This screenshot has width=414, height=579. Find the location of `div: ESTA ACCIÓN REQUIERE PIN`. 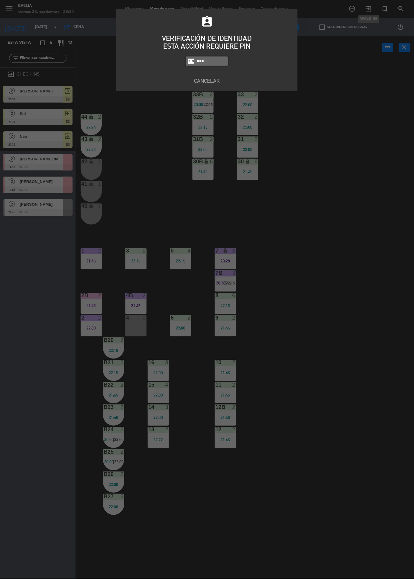

div: ESTA ACCIÓN REQUIERE PIN is located at coordinates (207, 46).